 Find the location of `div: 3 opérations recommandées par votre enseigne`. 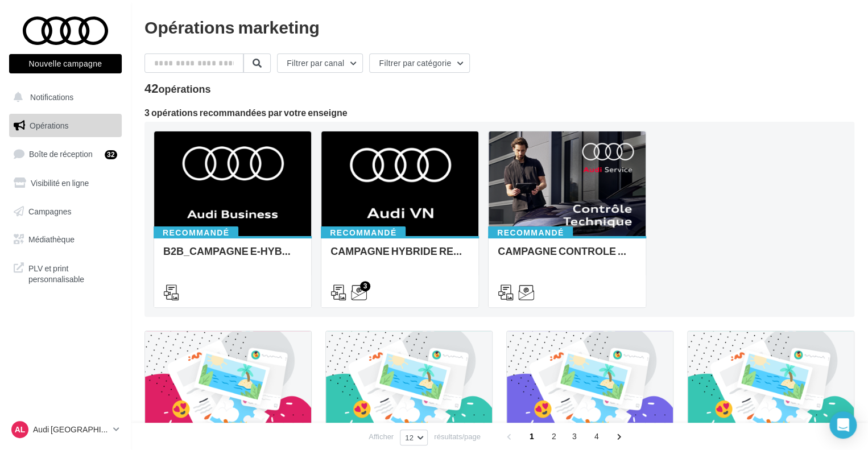

div: 3 opérations recommandées par votre enseigne is located at coordinates (500, 113).